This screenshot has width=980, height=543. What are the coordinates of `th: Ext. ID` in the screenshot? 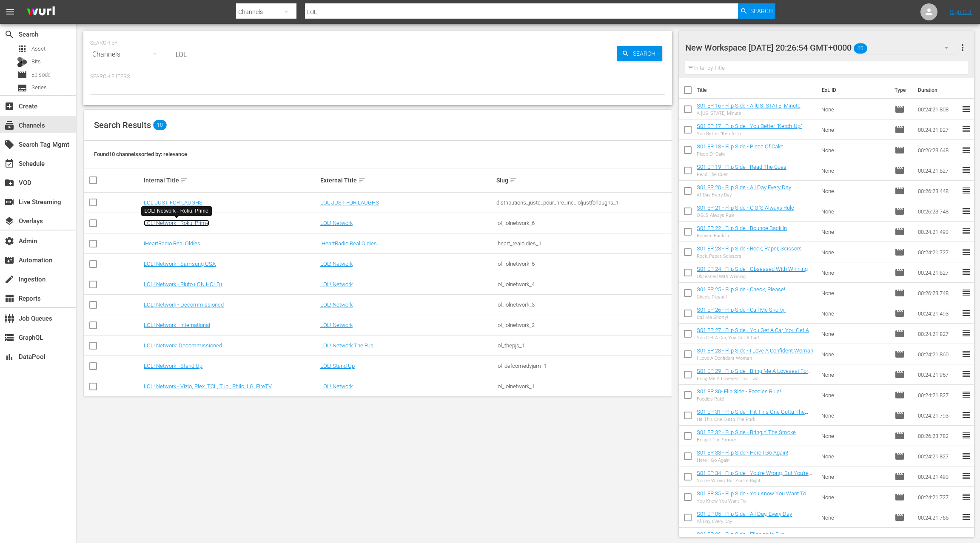 It's located at (853, 91).